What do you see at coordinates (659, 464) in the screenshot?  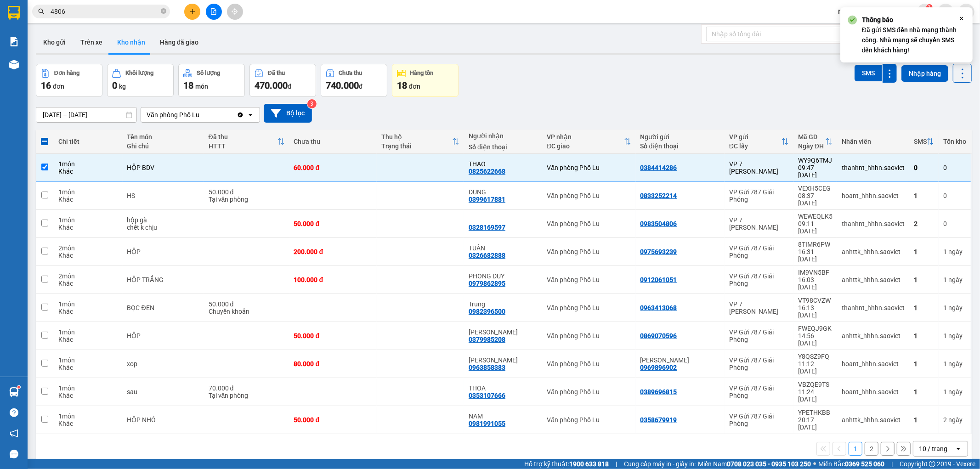 I see `span: Cung cấp máy in - giấy in:` at bounding box center [659, 464].